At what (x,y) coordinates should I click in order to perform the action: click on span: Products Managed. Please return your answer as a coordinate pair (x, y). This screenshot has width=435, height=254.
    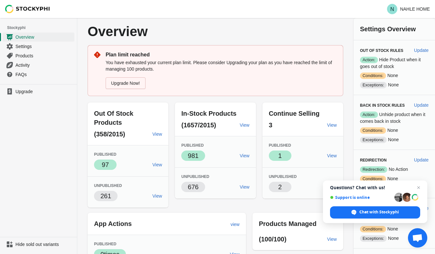
    Looking at the image, I should click on (288, 223).